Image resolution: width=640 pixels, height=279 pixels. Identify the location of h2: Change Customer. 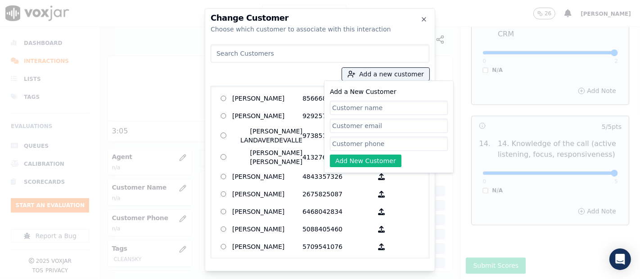
(320, 18).